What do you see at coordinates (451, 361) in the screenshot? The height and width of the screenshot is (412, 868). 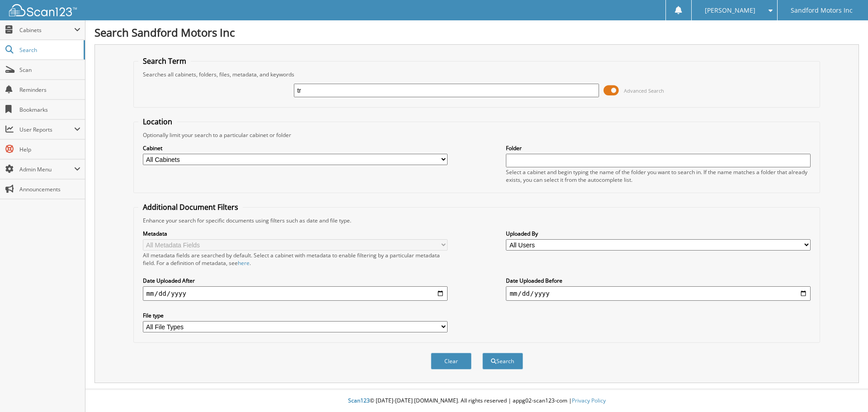 I see `button: Clear` at bounding box center [451, 361].